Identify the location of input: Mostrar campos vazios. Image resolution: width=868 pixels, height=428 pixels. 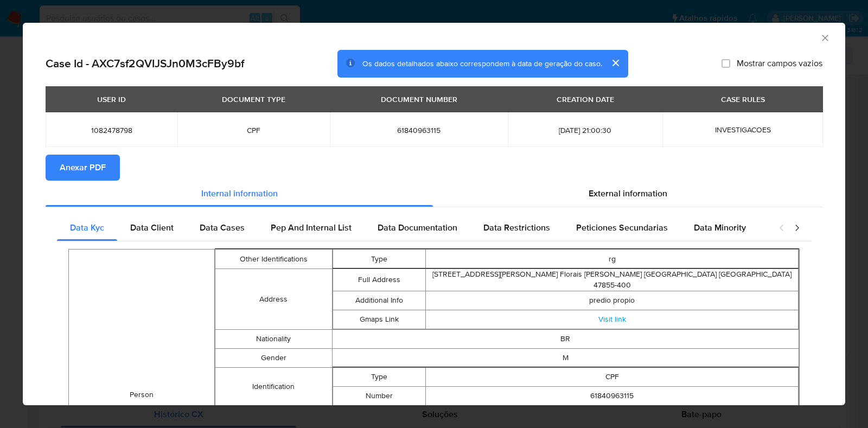
(726, 63).